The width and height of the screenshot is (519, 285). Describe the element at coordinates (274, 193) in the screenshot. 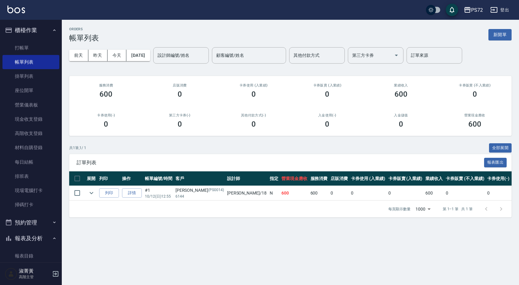

I see `td: N` at that location.